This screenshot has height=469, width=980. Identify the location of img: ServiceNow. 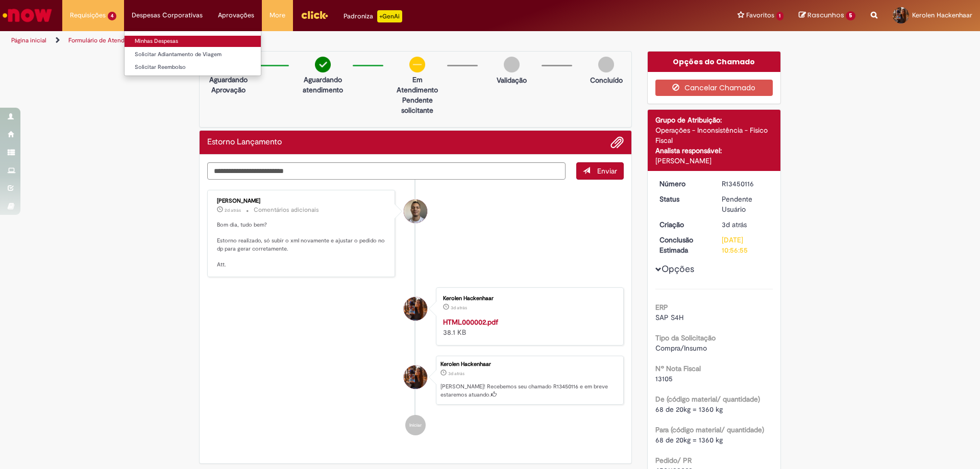
(27, 16).